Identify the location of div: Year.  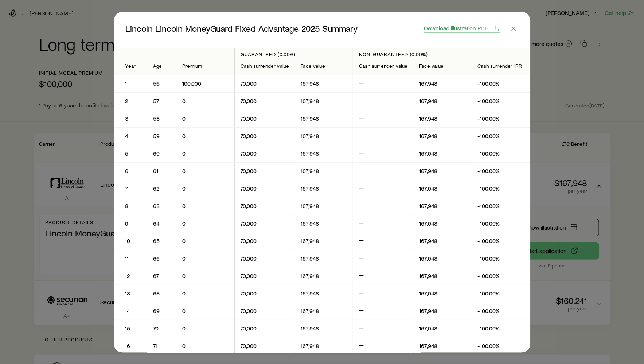
(131, 67).